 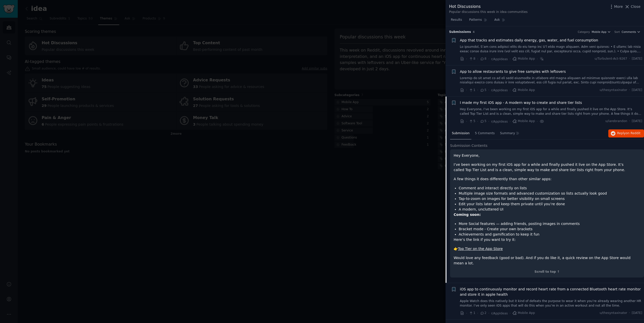 What do you see at coordinates (488, 12) in the screenshot?
I see `div: Popular discussions this week in idea communities` at bounding box center [488, 12].